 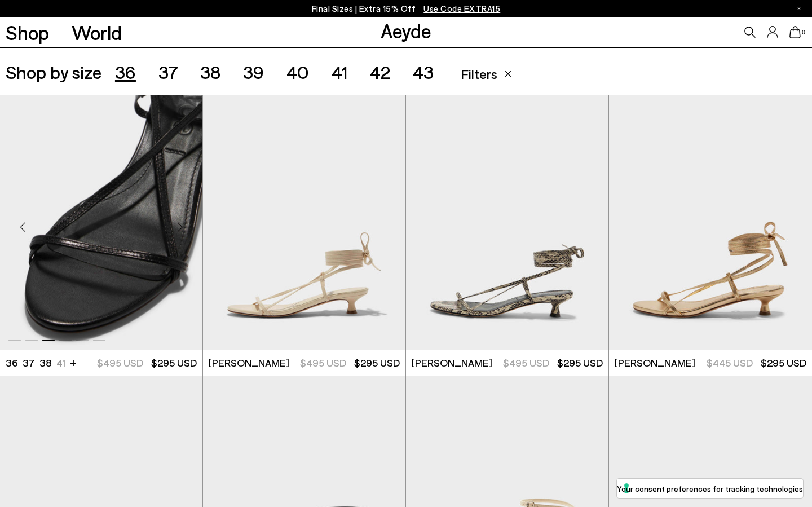 I want to click on span: Navigate to /collections/ss25-final-sizes, so click(x=462, y=8).